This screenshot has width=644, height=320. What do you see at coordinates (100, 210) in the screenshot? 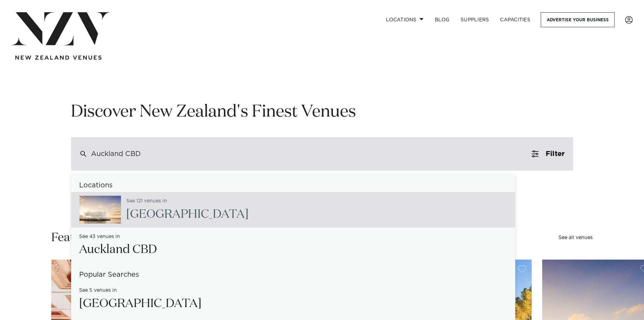
I see `img: bIPLGYjZQtc1KX43MzJXqKkR6CxDXIv3eW6CJYbM.jpg` at bounding box center [100, 210].